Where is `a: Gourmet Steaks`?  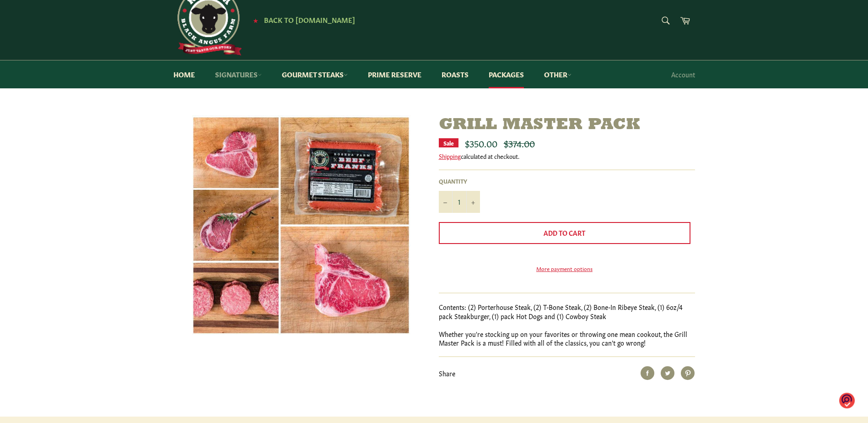
a: Gourmet Steaks is located at coordinates (315, 74).